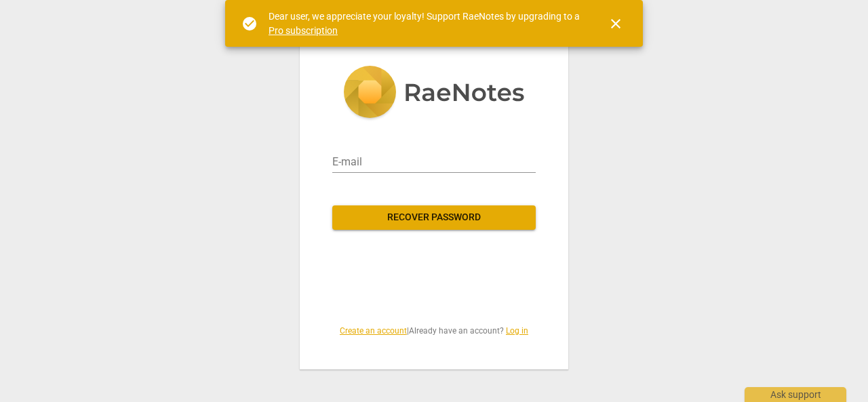 The image size is (868, 402). Describe the element at coordinates (373, 331) in the screenshot. I see `a: Create an account` at that location.